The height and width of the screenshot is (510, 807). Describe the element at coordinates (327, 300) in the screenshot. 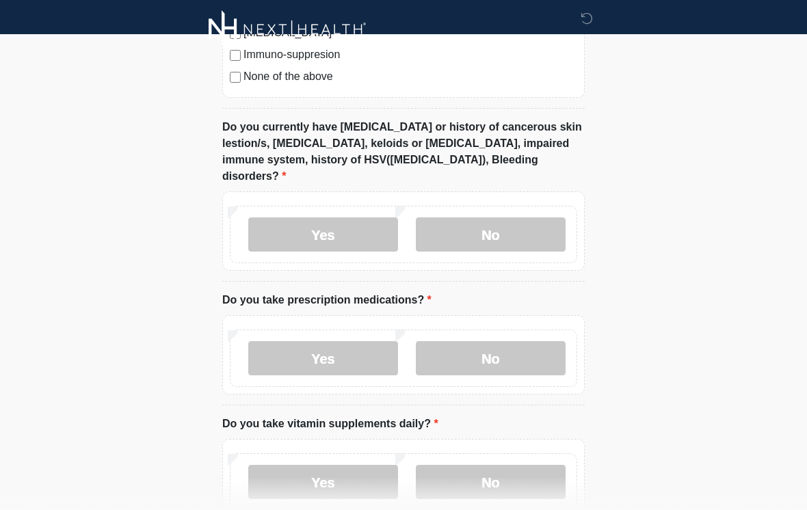

I see `label: Do you take prescription medications?` at that location.